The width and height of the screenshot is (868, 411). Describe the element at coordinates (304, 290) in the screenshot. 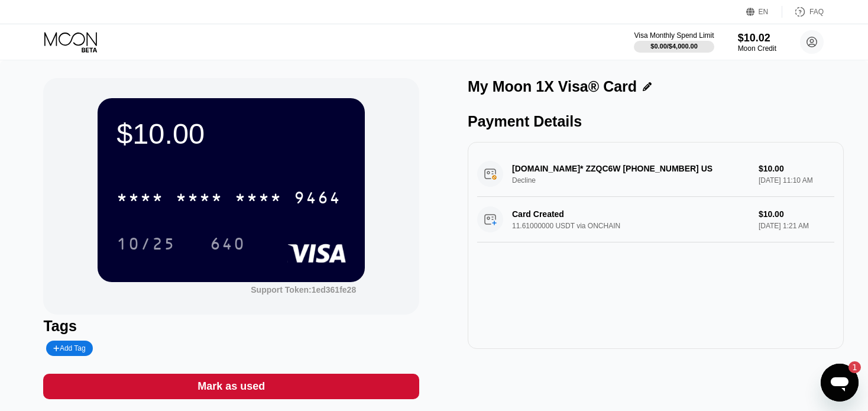

I see `div: Support Token:1ed361fe28` at that location.